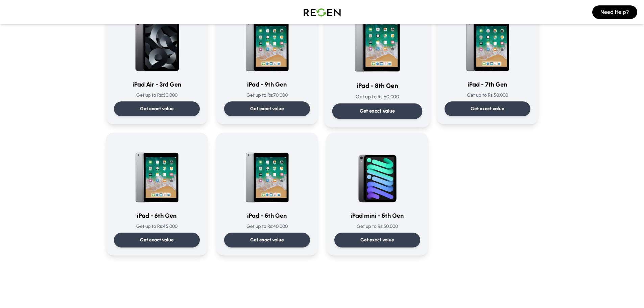  Describe the element at coordinates (267, 173) in the screenshot. I see `img: iPad - 5th Generation (2017)` at that location.